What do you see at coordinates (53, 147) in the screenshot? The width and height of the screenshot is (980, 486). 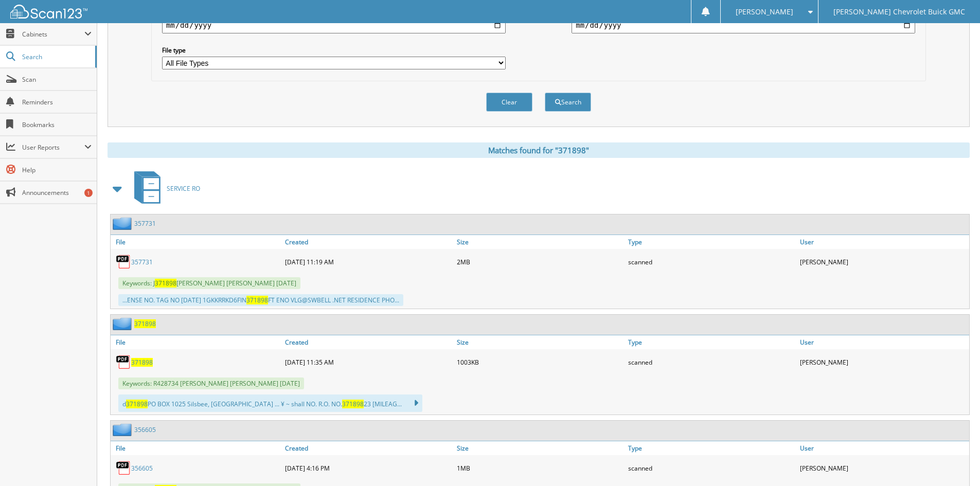 I see `span: User Reports` at bounding box center [53, 147].